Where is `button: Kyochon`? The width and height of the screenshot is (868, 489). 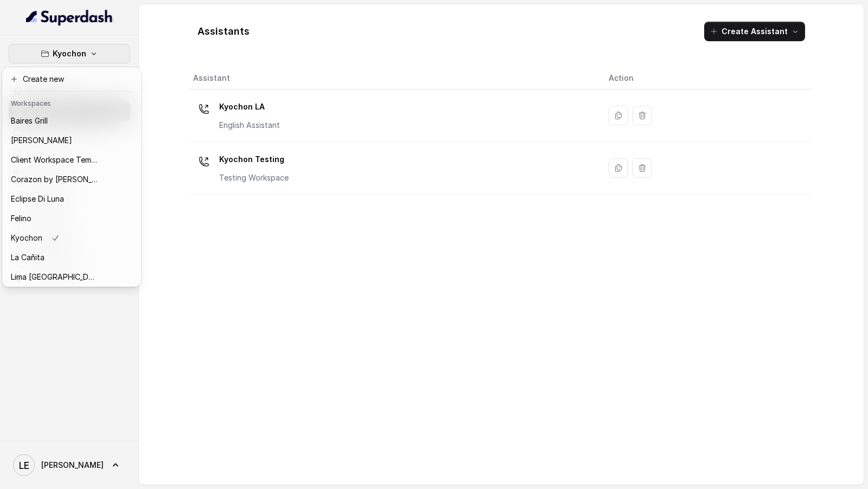 button: Kyochon is located at coordinates (69, 54).